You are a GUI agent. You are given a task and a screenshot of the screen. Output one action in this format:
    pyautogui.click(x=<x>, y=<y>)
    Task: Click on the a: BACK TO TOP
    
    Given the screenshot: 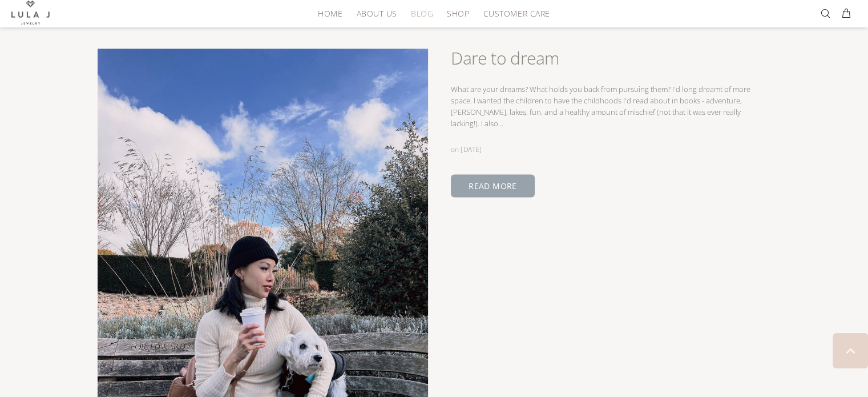 What is the action you would take?
    pyautogui.click(x=851, y=351)
    